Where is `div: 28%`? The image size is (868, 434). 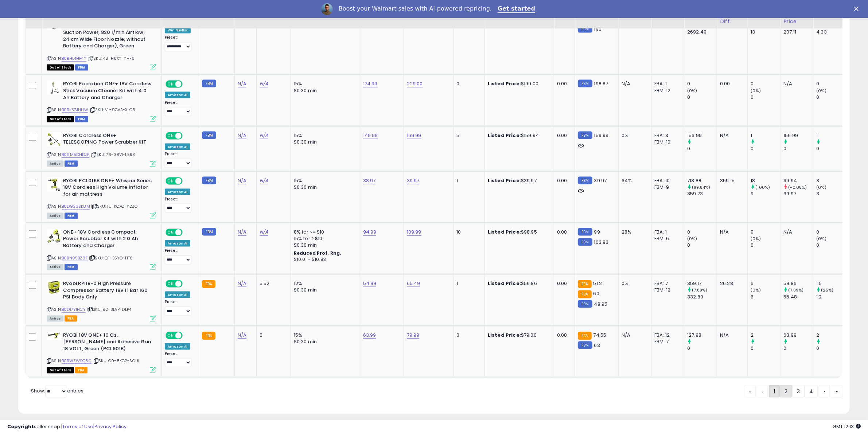 div: 28% is located at coordinates (634, 232).